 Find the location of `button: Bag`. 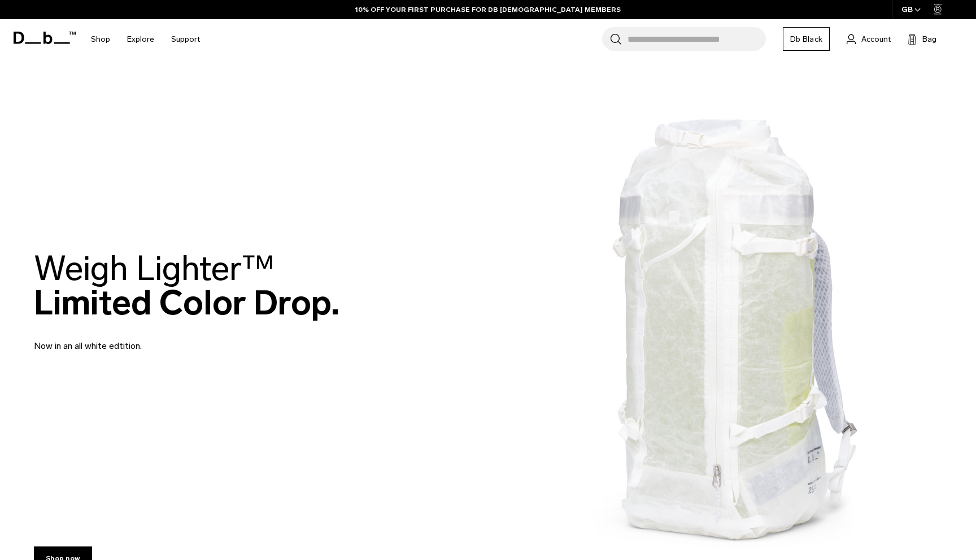

button: Bag is located at coordinates (922, 39).